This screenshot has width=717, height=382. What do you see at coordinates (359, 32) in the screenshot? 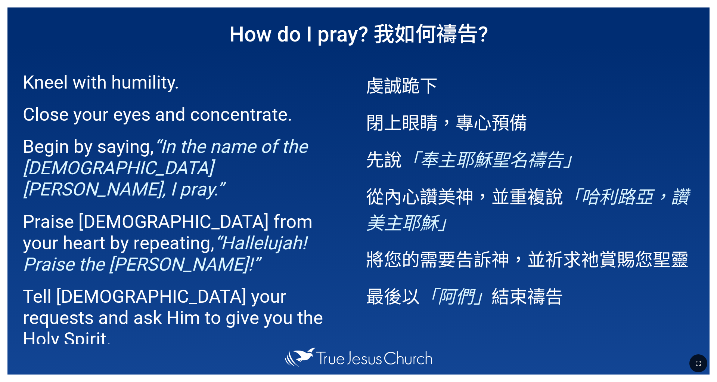
I see `h1: How do I pray? 我如何禱告?` at bounding box center [359, 32].